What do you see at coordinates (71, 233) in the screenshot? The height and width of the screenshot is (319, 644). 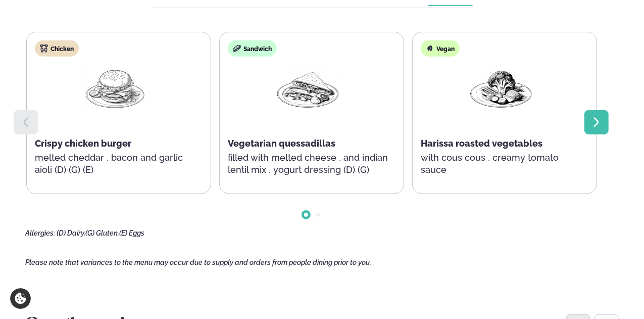 I see `span: (D) Dairy,` at bounding box center [71, 233].